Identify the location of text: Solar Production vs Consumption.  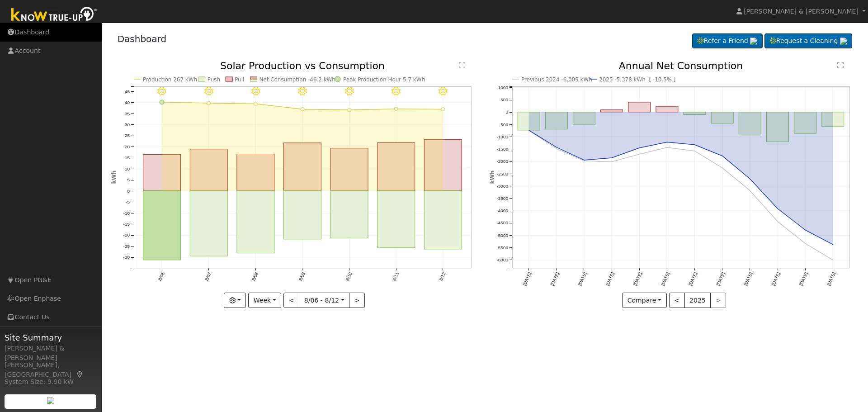
(303, 66).